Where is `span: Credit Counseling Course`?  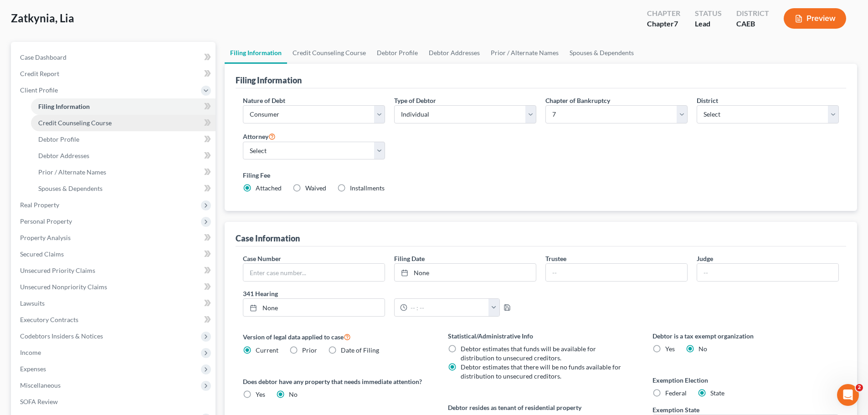
span: Credit Counseling Course is located at coordinates (75, 123).